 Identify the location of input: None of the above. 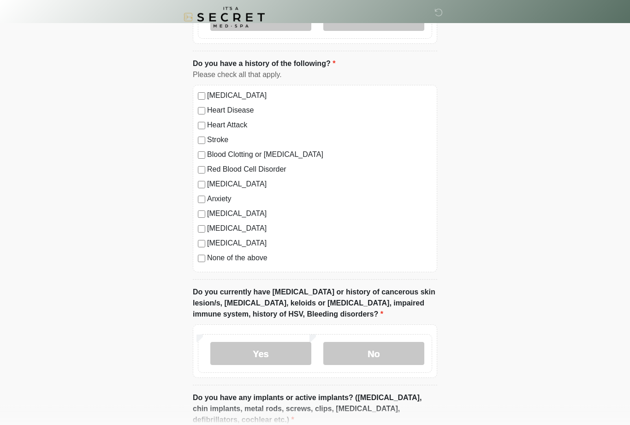
(202, 259).